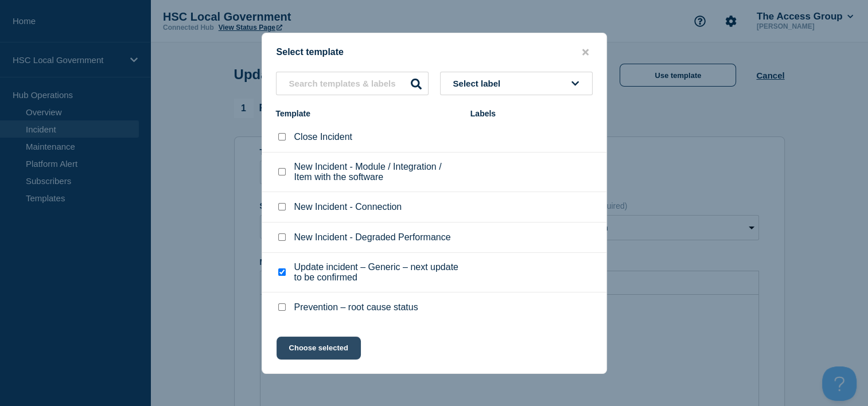 The height and width of the screenshot is (406, 868). I want to click on p: New Incident - Connection, so click(348, 207).